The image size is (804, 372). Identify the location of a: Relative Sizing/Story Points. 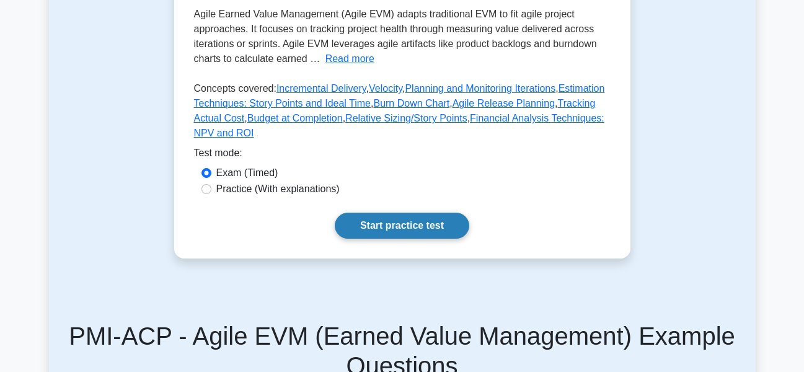
(406, 118).